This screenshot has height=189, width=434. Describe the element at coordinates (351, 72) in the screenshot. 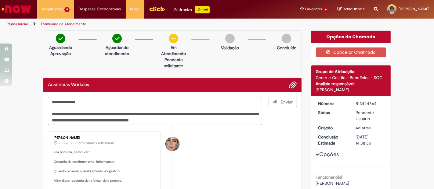

I see `div: Grupo de Atribuição:` at that location.